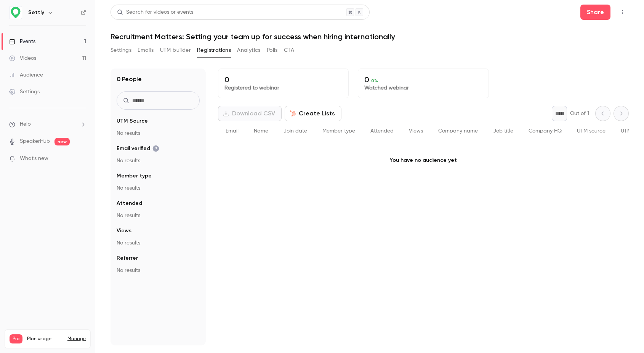 Image resolution: width=644 pixels, height=353 pixels. I want to click on button: Analytics, so click(249, 50).